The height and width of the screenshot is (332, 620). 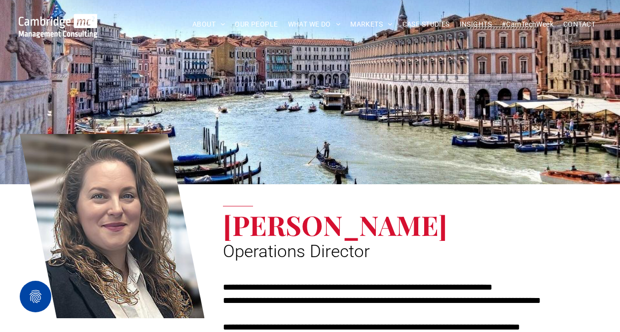 I want to click on a: CASE STUDIES, so click(x=426, y=24).